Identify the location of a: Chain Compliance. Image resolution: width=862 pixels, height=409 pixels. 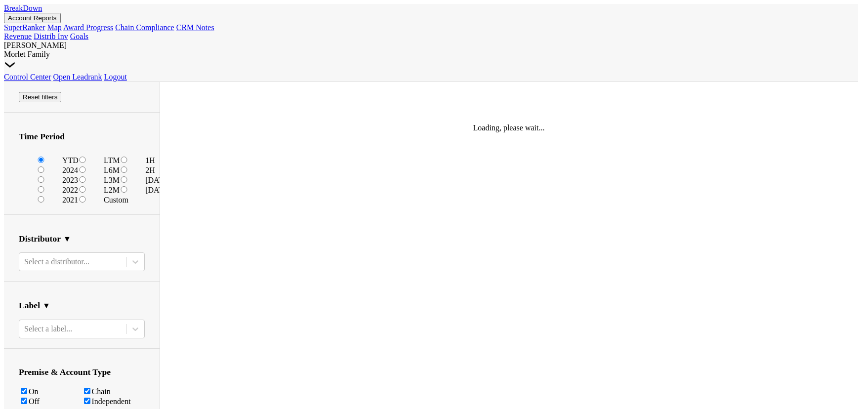
(145, 27).